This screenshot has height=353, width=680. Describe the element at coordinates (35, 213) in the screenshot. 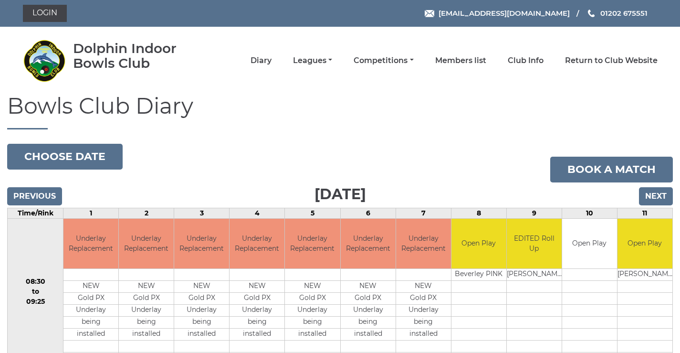

I see `td: Time/Rink` at that location.